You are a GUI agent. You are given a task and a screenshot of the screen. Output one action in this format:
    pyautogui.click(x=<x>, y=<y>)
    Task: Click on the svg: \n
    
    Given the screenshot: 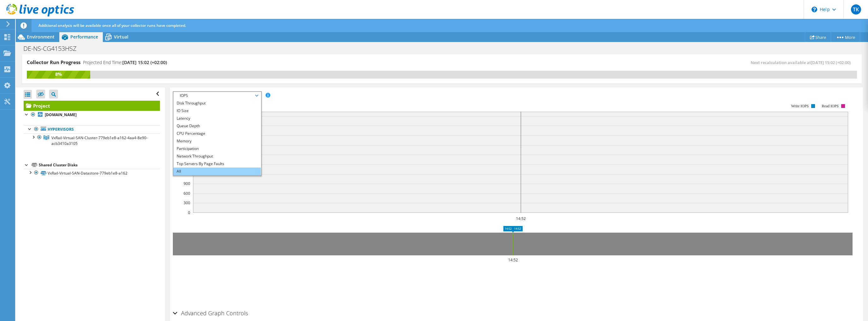 What is the action you would take?
    pyautogui.click(x=815, y=9)
    